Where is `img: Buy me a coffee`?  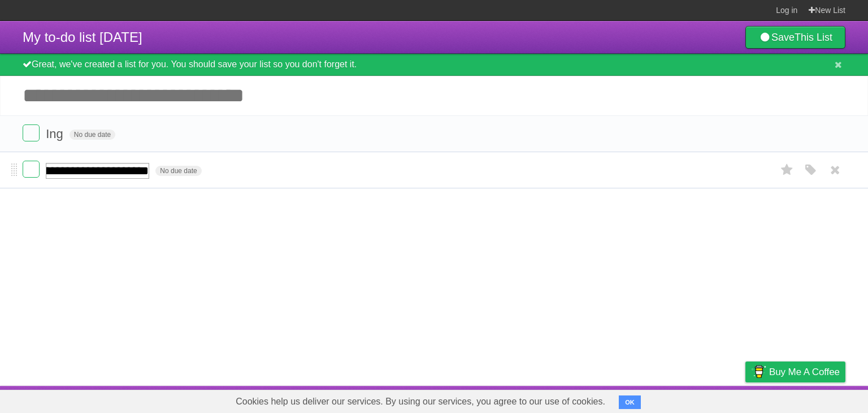 img: Buy me a coffee is located at coordinates (759, 371).